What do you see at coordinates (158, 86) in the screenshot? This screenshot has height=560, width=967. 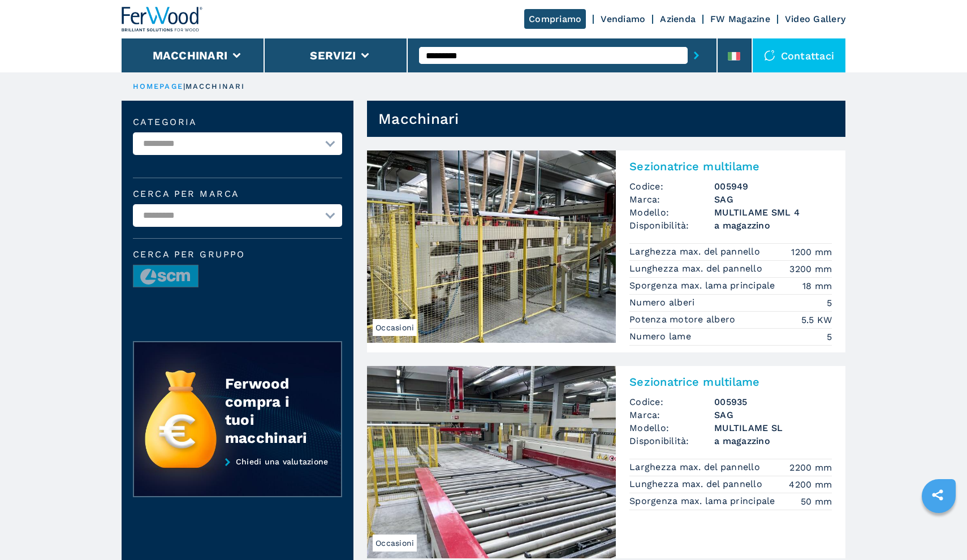 I see `a: HOMEPAGE` at bounding box center [158, 86].